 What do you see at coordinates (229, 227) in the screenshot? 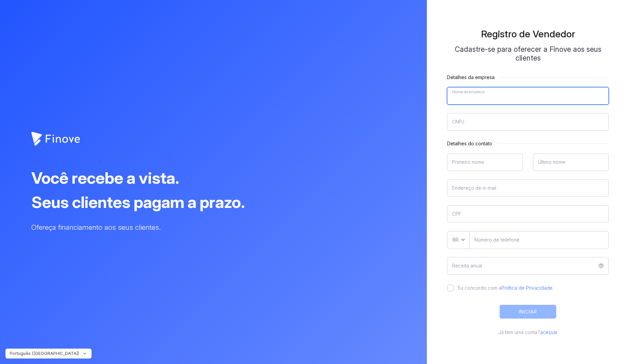
I see `div: Ofereça financiamento aos seus clientes.` at bounding box center [229, 227].